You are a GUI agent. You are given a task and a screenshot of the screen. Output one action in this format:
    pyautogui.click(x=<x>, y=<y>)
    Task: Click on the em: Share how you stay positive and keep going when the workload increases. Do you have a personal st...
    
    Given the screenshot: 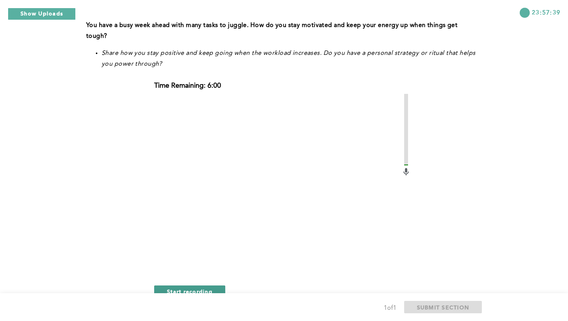 What is the action you would take?
    pyautogui.click(x=289, y=59)
    